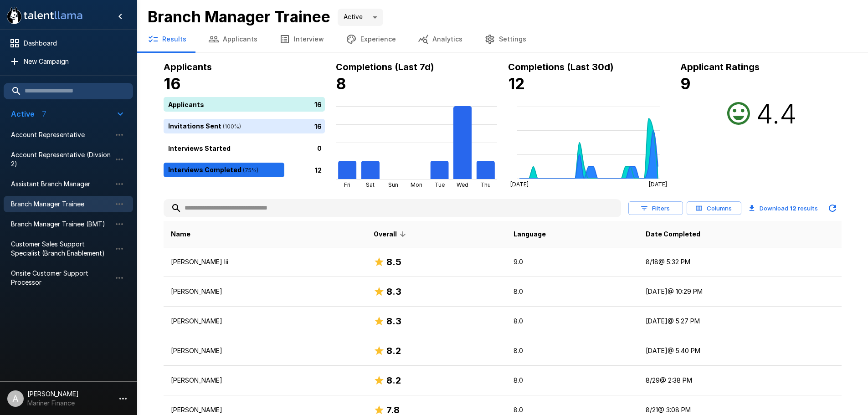 The width and height of the screenshot is (868, 415). I want to click on button: Analytics, so click(441, 39).